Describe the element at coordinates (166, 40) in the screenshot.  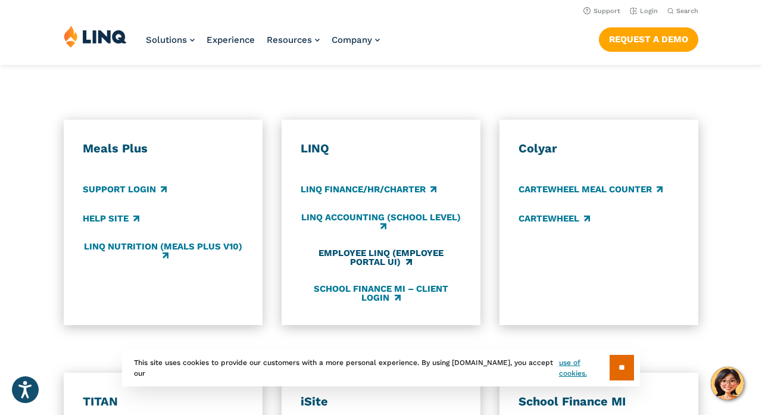
I see `span: Solutions` at that location.